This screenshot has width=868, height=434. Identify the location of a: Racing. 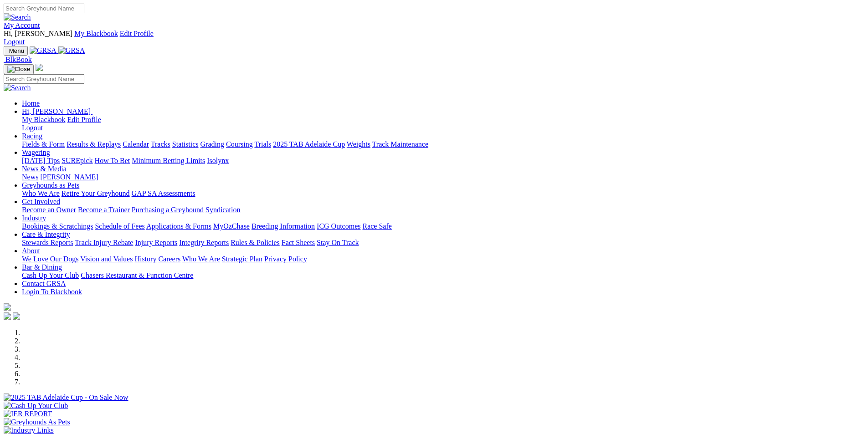
(32, 136).